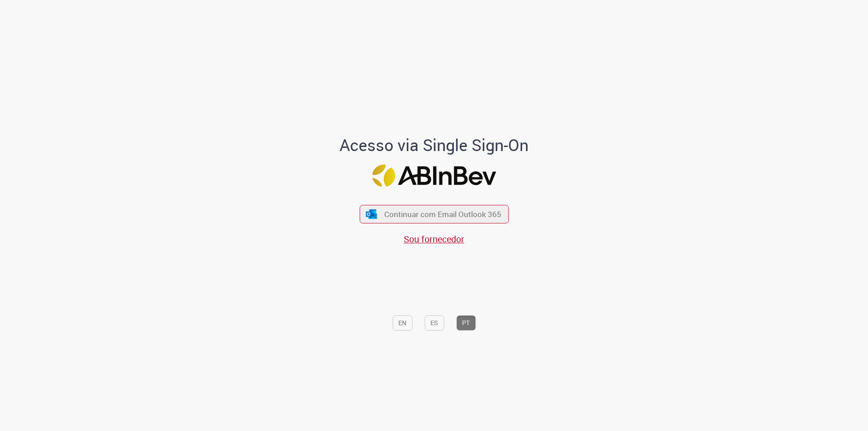  I want to click on span: Sou fornecedor, so click(434, 239).